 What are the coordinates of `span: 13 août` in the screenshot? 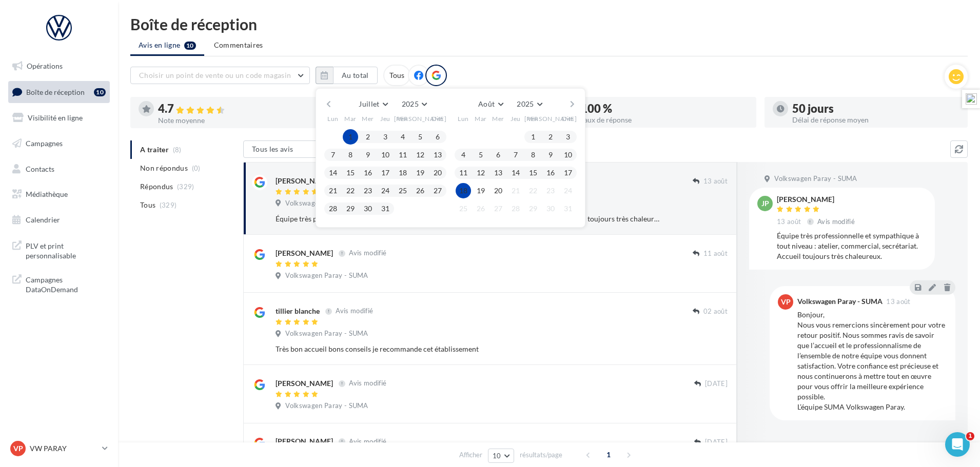 It's located at (788, 222).